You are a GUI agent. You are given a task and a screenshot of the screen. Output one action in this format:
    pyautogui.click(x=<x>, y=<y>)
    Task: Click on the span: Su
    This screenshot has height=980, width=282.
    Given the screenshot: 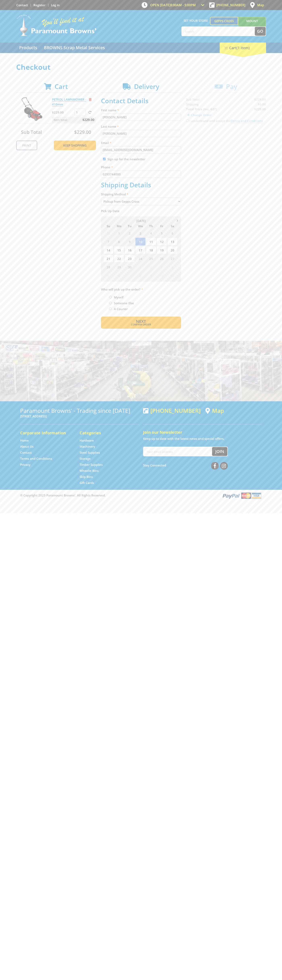 What is the action you would take?
    pyautogui.click(x=109, y=226)
    